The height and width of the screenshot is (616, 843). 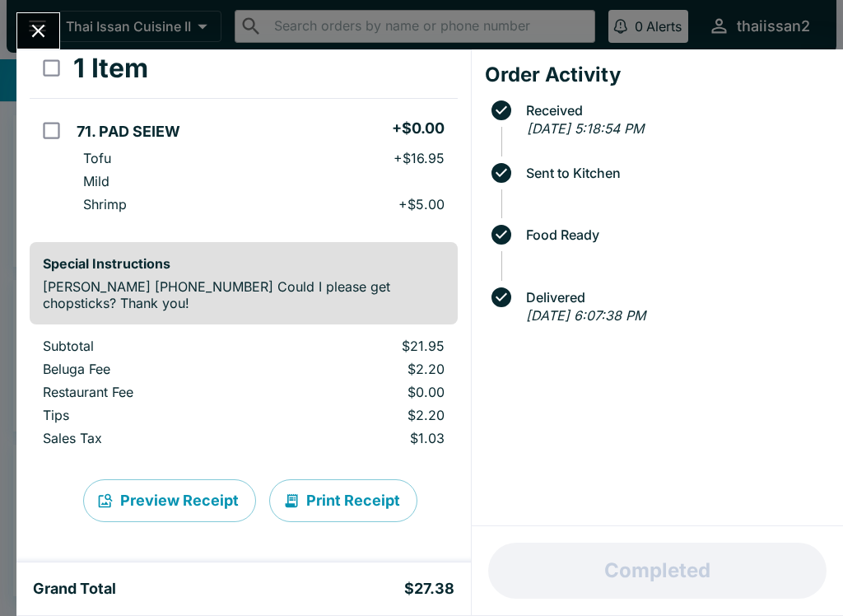 What do you see at coordinates (170, 500) in the screenshot?
I see `button: Preview Receipt` at bounding box center [170, 500].